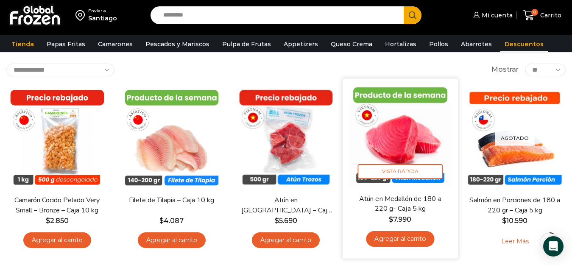  I want to click on a: Papas Fritas, so click(66, 44).